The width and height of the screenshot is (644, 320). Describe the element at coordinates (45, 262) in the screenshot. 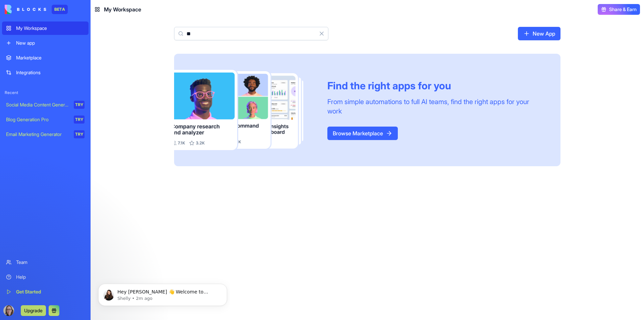

I see `a: Team` at that location.